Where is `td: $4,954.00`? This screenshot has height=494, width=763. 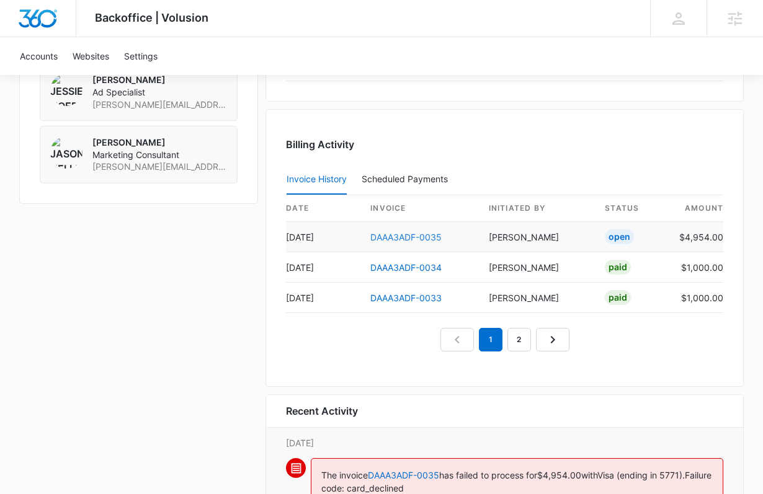
td: $4,954.00 is located at coordinates (696, 237).